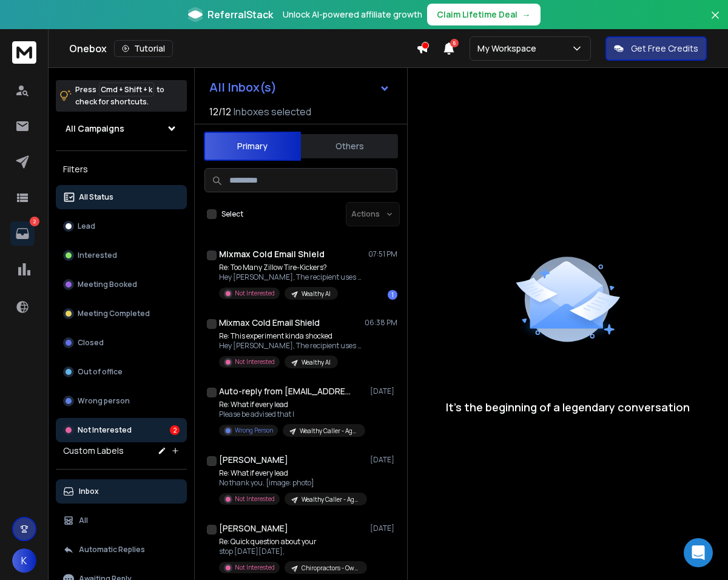  Describe the element at coordinates (509, 48) in the screenshot. I see `p: My Workspace` at that location.